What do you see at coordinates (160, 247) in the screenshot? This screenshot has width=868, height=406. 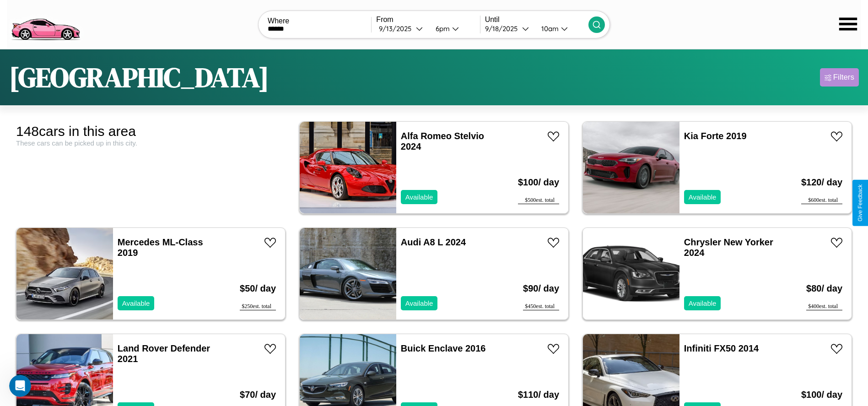 I see `a: Mercedes ML-Class 2019` at bounding box center [160, 247].